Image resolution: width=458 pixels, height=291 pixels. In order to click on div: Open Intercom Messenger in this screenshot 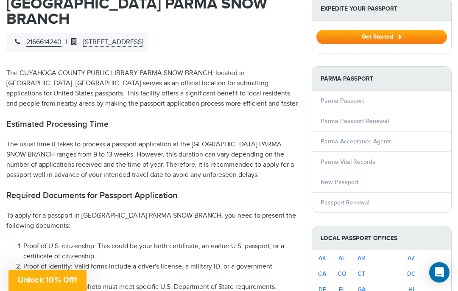, I will do `click(440, 272)`.